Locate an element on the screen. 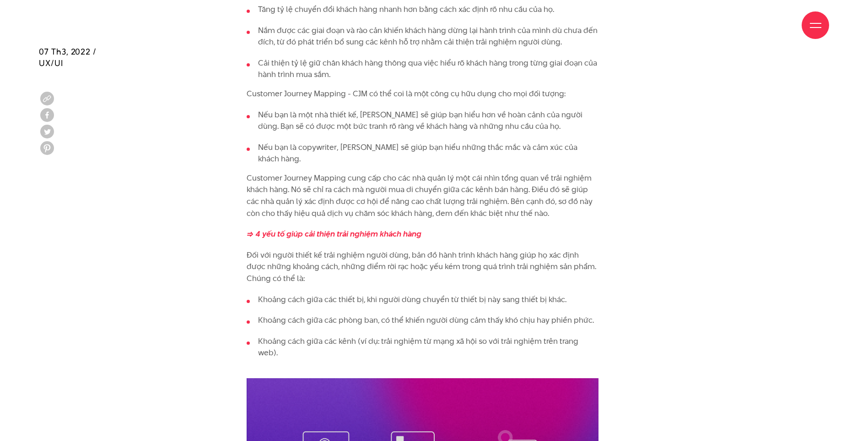 Image resolution: width=868 pixels, height=441 pixels. li: Khoảng cách giữa các thiết bị, khi người dùng chuyển từ thiết bị này sang thiết bị khác. is located at coordinates (422, 300).